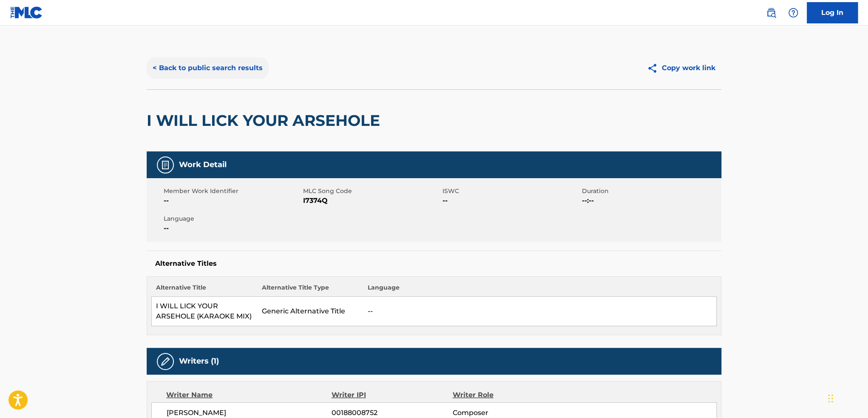 Image resolution: width=868 pixels, height=418 pixels. I want to click on a: Public Search, so click(771, 12).